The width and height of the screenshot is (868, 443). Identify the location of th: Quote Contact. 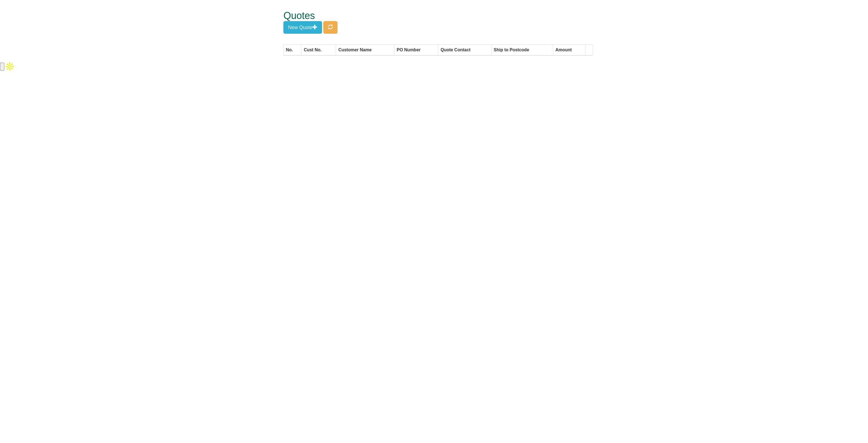
(465, 50).